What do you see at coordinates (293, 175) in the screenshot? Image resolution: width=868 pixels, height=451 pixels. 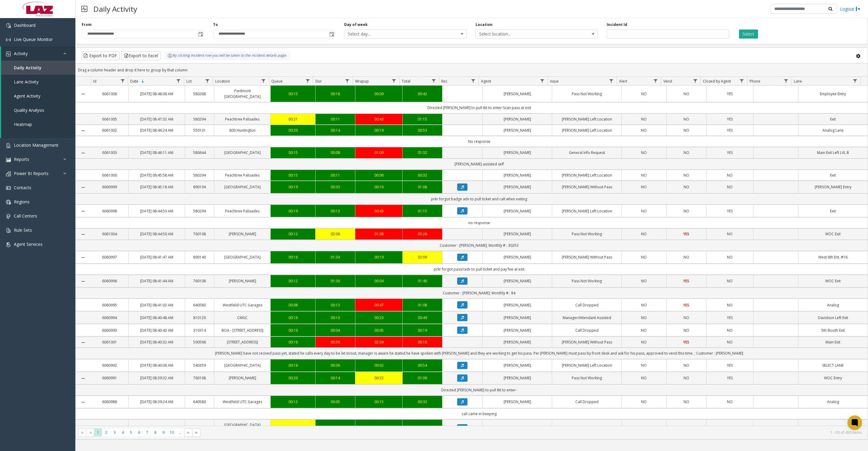 I see `div: 00:15` at bounding box center [293, 175].